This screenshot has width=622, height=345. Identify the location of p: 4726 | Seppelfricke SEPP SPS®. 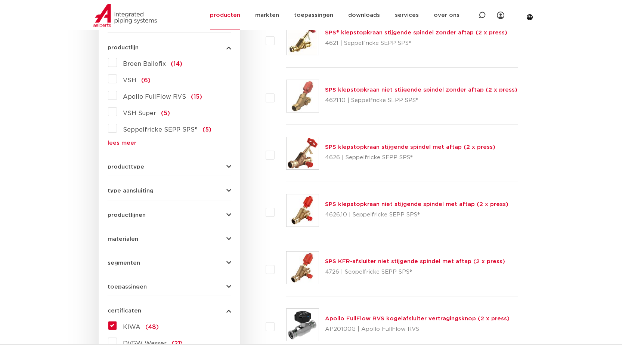
(415, 272).